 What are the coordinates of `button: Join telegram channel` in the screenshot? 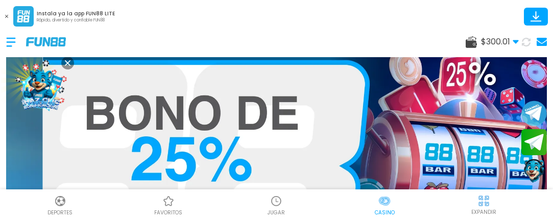 It's located at (535, 113).